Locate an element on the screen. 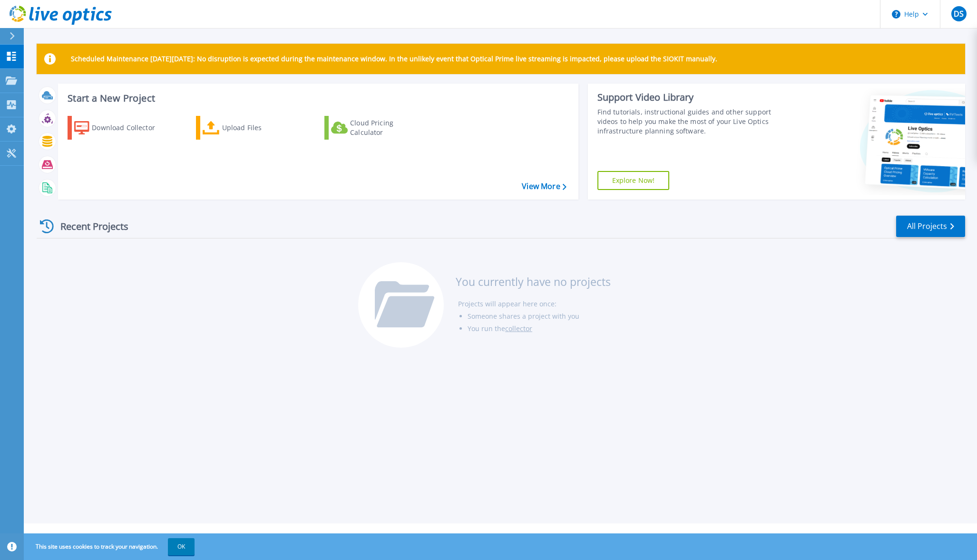 The height and width of the screenshot is (560, 977). li: You run the is located at coordinates (539, 329).